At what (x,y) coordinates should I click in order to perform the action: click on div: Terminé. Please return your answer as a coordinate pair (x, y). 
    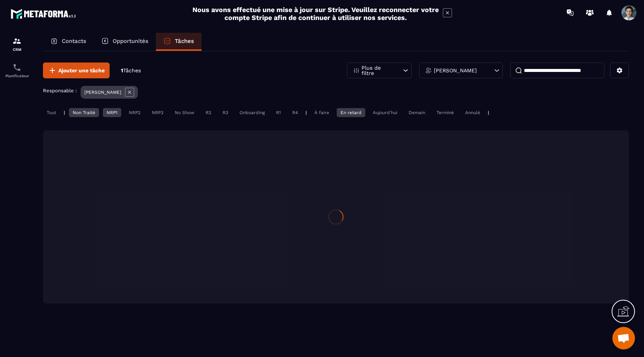
    Looking at the image, I should click on (445, 112).